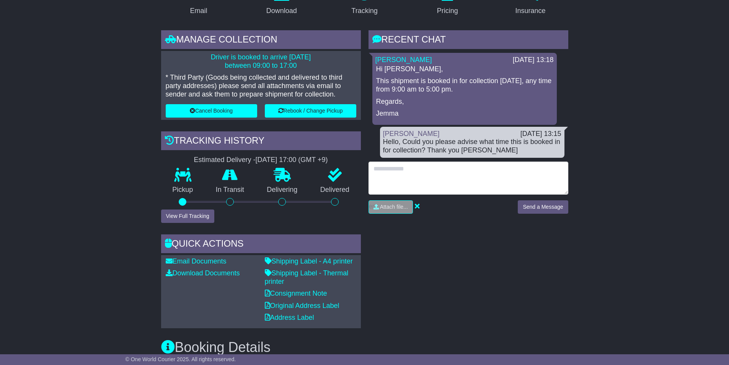 The width and height of the screenshot is (729, 365). Describe the element at coordinates (283, 190) in the screenshot. I see `p: Delivering` at that location.